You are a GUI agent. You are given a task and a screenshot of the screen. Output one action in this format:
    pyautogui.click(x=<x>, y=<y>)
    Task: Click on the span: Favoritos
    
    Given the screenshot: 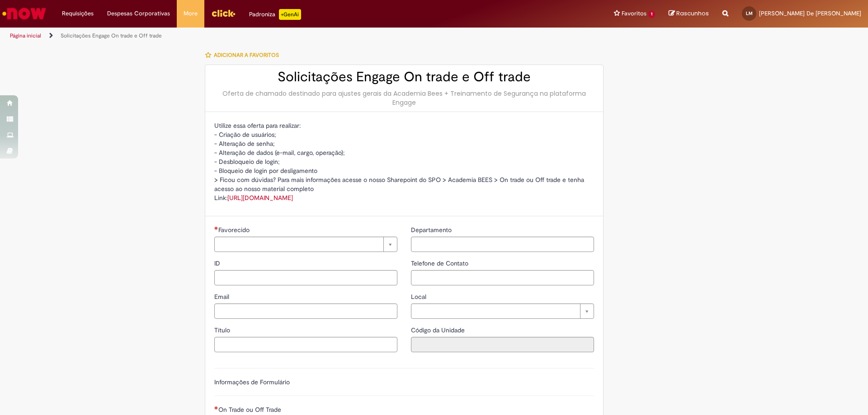 What is the action you would take?
    pyautogui.click(x=634, y=14)
    